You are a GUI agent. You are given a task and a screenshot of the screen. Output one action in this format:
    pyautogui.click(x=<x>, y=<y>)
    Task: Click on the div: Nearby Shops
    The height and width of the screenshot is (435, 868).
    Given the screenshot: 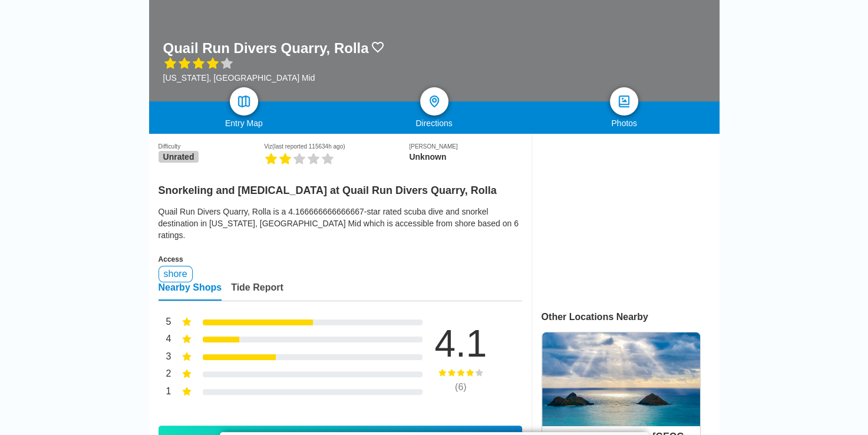 What is the action you would take?
    pyautogui.click(x=190, y=291)
    